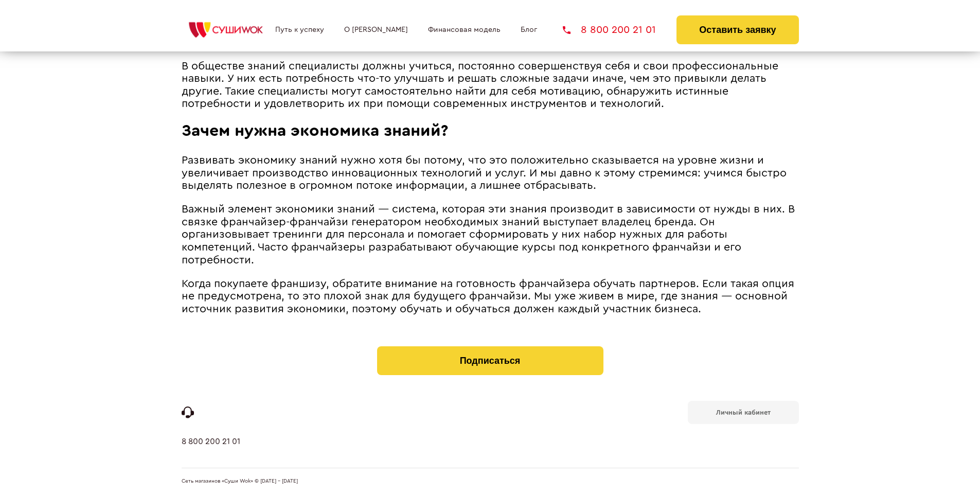 The height and width of the screenshot is (495, 980). I want to click on button: Подписаться, so click(490, 361).